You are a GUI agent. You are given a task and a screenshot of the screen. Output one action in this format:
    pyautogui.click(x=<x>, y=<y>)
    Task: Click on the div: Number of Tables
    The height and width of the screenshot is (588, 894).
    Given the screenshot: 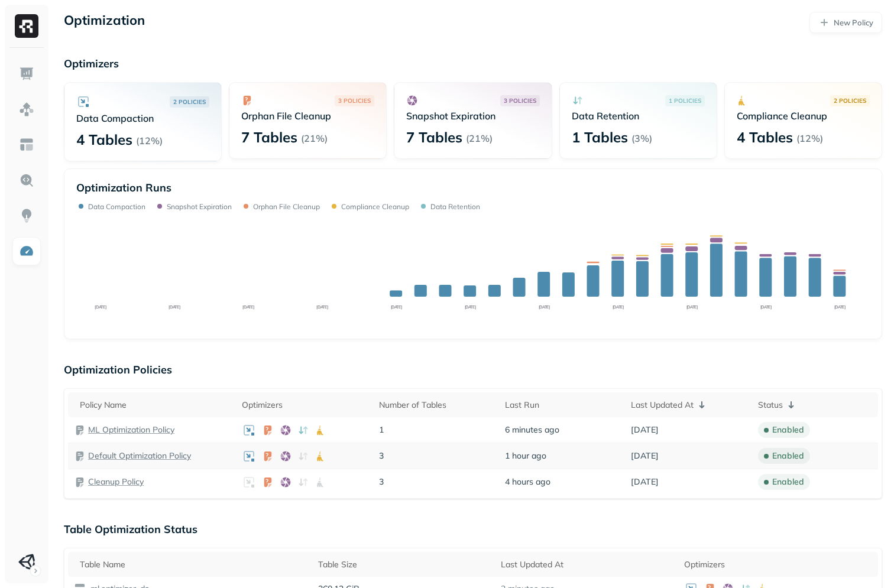 What is the action you would take?
    pyautogui.click(x=435, y=405)
    